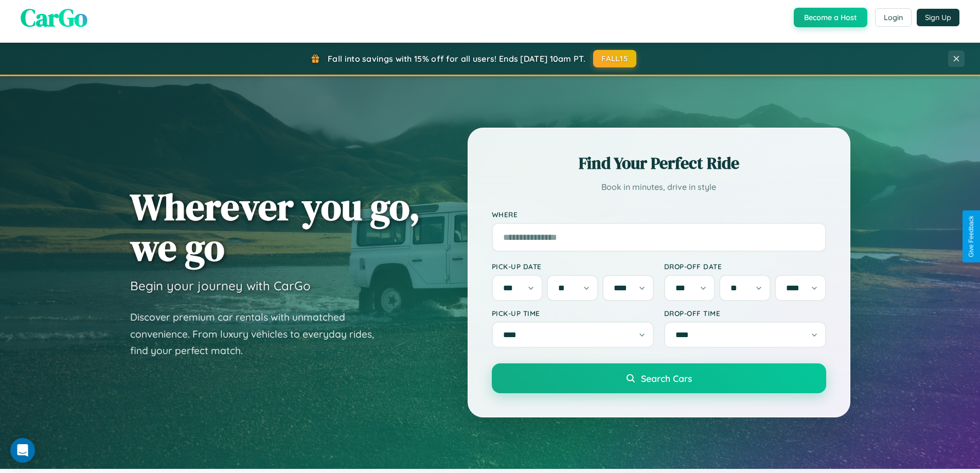  What do you see at coordinates (745, 266) in the screenshot?
I see `label: Drop-off Date` at bounding box center [745, 266].